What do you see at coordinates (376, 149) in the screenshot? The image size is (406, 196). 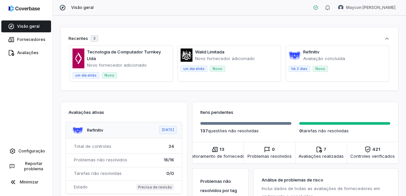 I see `span: 421` at bounding box center [376, 149].